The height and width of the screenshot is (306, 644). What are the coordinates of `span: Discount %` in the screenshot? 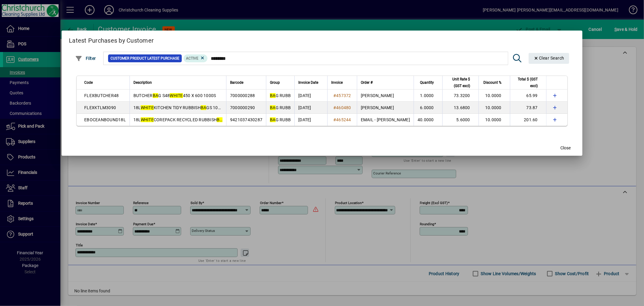 It's located at (493, 83).